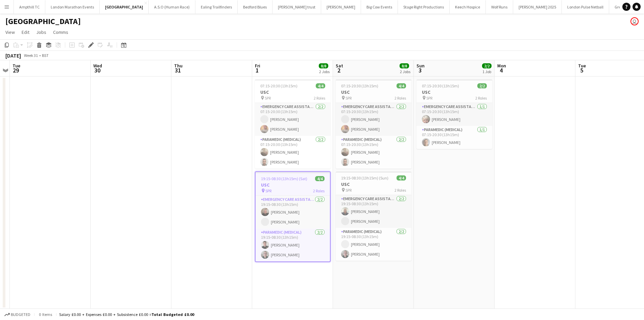  What do you see at coordinates (25, 32) in the screenshot?
I see `a: Edit` at bounding box center [25, 32].